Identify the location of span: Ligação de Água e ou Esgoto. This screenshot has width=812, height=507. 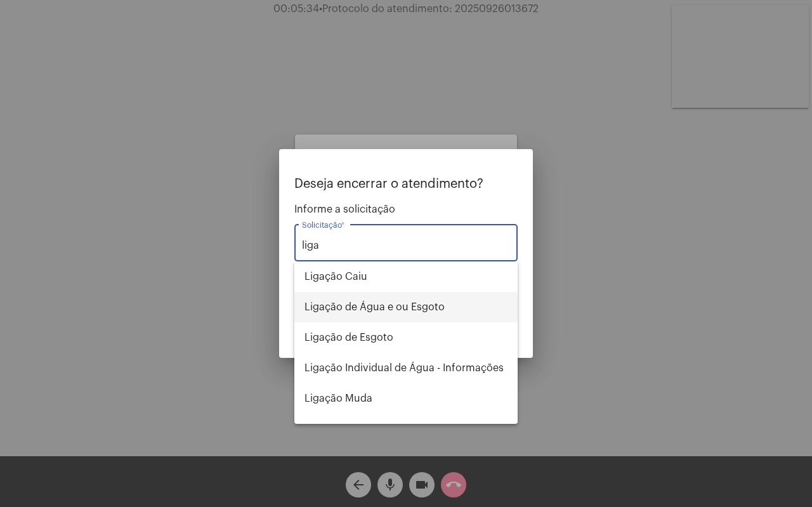
(406, 307).